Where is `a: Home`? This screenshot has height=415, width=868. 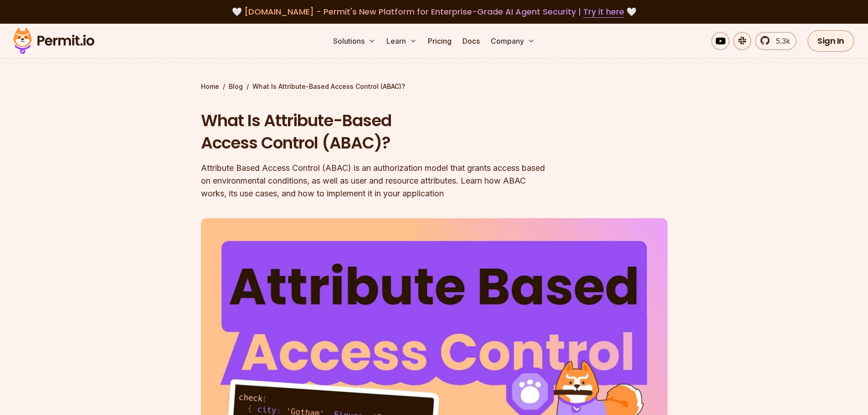
a: Home is located at coordinates (210, 86).